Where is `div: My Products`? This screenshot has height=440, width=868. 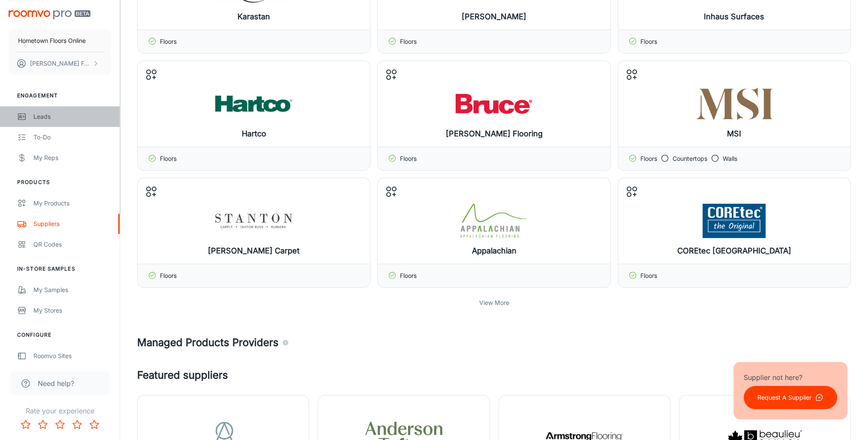
div: My Products is located at coordinates (72, 203).